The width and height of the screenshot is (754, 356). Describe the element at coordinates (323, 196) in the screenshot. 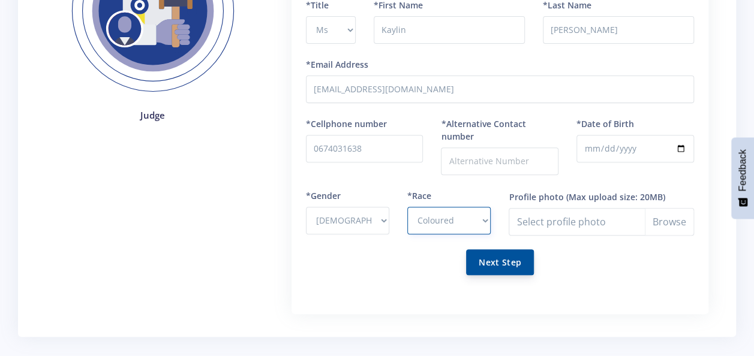

I see `label: *Gender` at that location.